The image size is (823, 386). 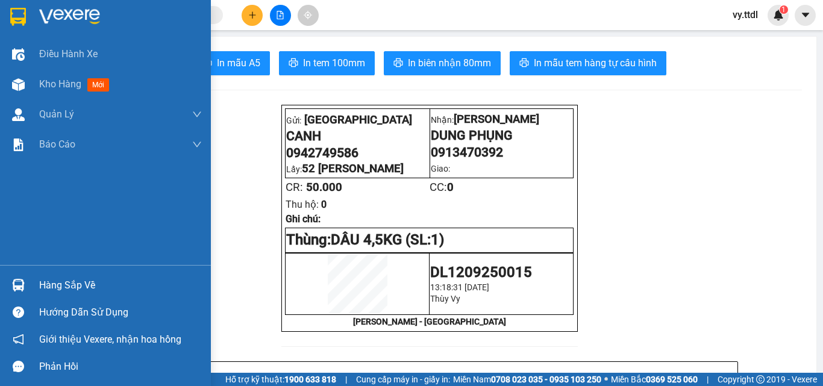 What do you see at coordinates (440, 169) in the screenshot?
I see `span: Giao:` at bounding box center [440, 169].